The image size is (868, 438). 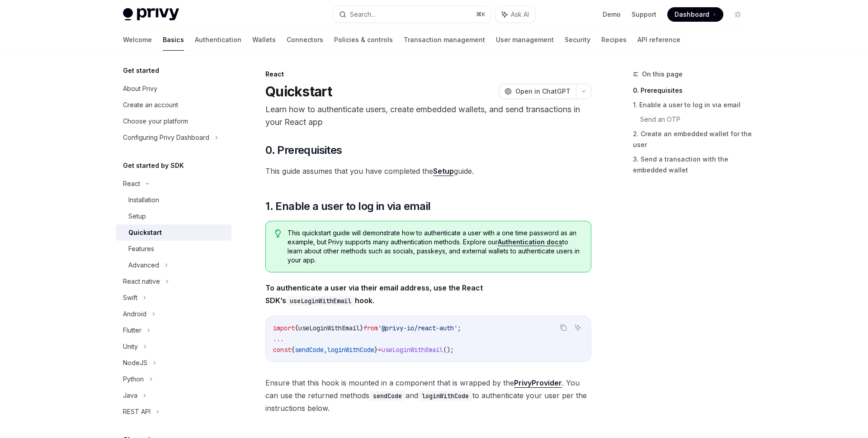 I want to click on a: Authentication, so click(x=218, y=40).